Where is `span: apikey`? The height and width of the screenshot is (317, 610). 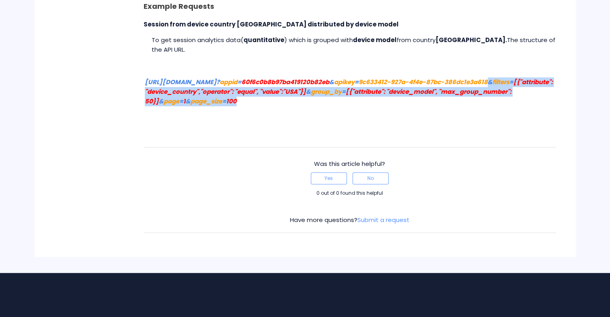
span: apikey is located at coordinates (344, 82).